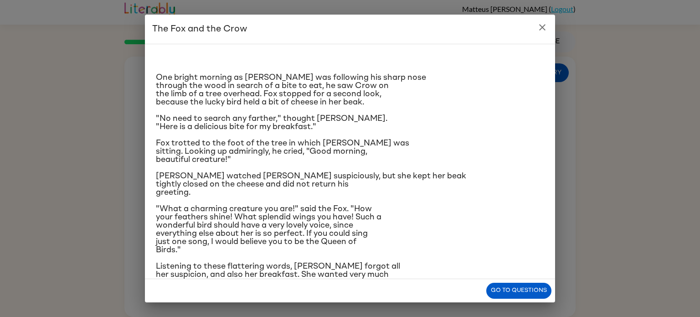 This screenshot has width=700, height=317. I want to click on button: Go to questions, so click(519, 290).